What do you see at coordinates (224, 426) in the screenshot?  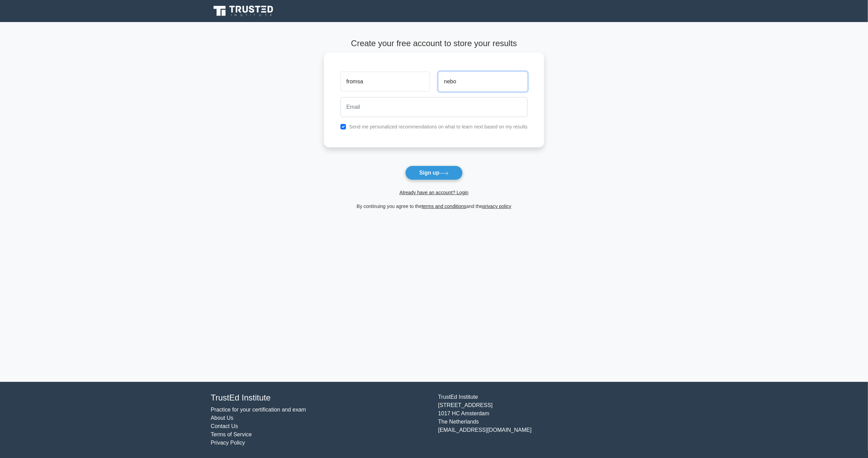 I see `a: Contact Us` at bounding box center [224, 426].